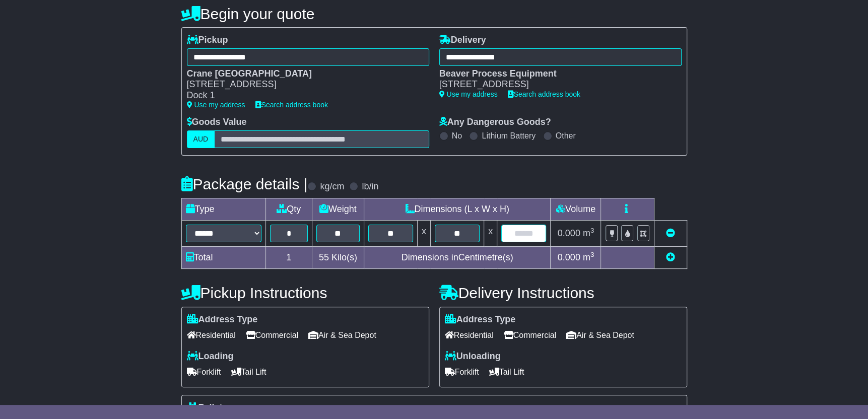 This screenshot has height=419, width=868. I want to click on td: Dimensions (L x W x H), so click(457, 210).